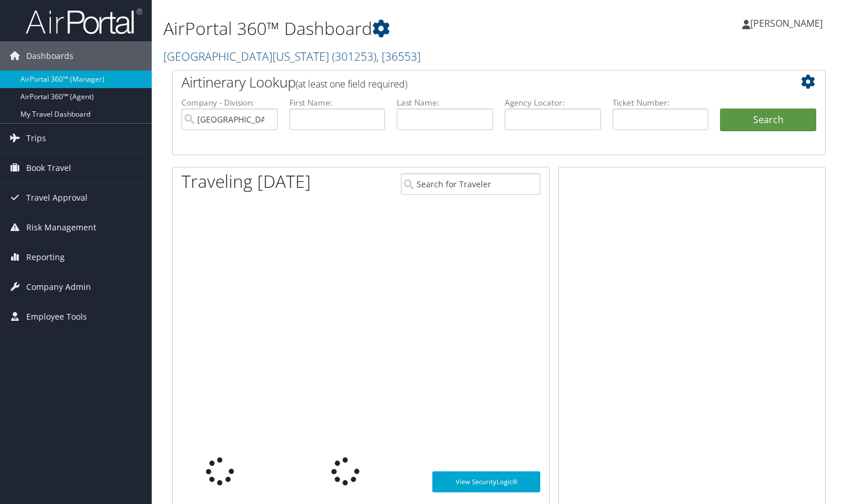 The width and height of the screenshot is (846, 504). I want to click on h2: Airtinerary Lookup, so click(471, 82).